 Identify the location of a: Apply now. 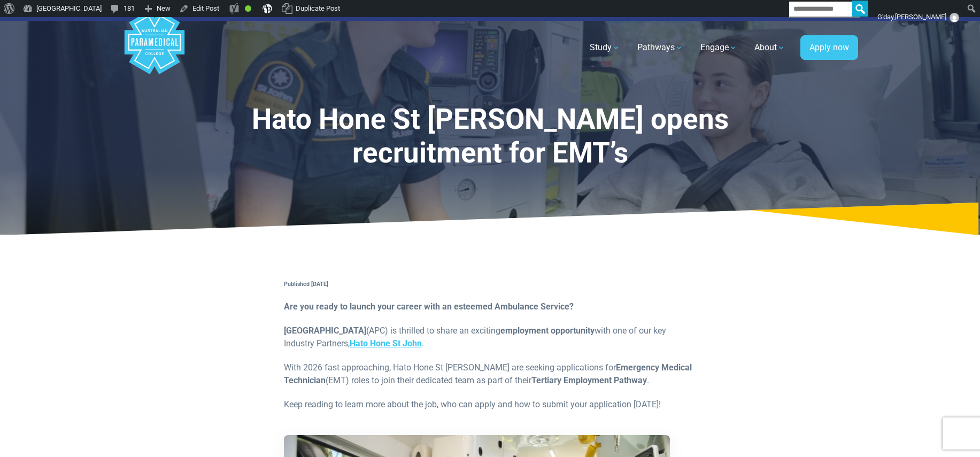
(829, 47).